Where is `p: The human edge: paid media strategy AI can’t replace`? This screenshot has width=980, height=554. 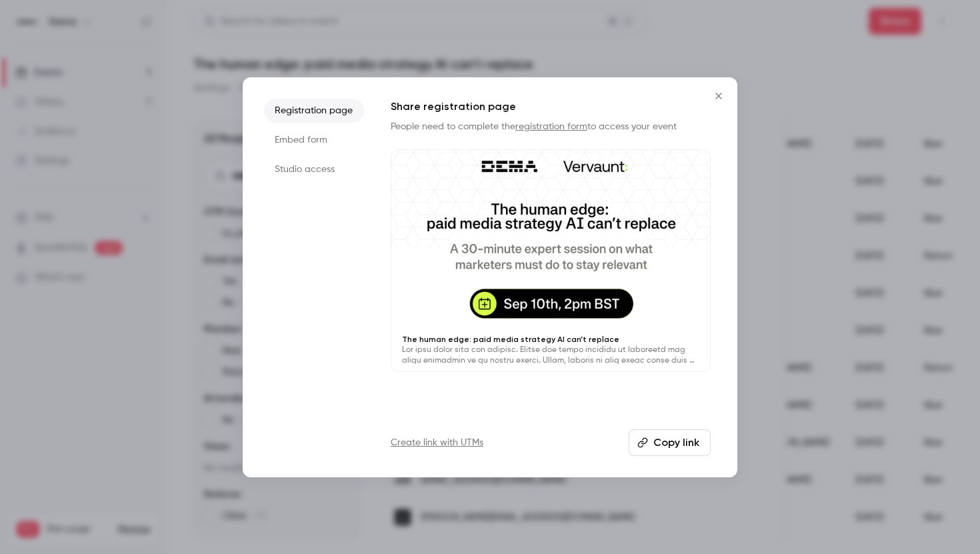 p: The human edge: paid media strategy AI can’t replace is located at coordinates (550, 340).